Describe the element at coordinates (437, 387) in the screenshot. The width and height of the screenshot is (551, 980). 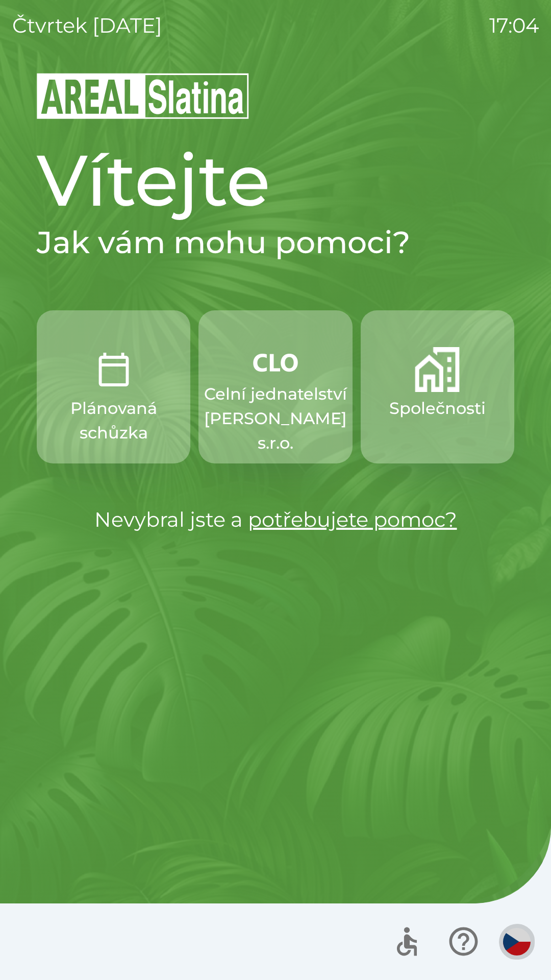
I see `button: Společnosti` at that location.